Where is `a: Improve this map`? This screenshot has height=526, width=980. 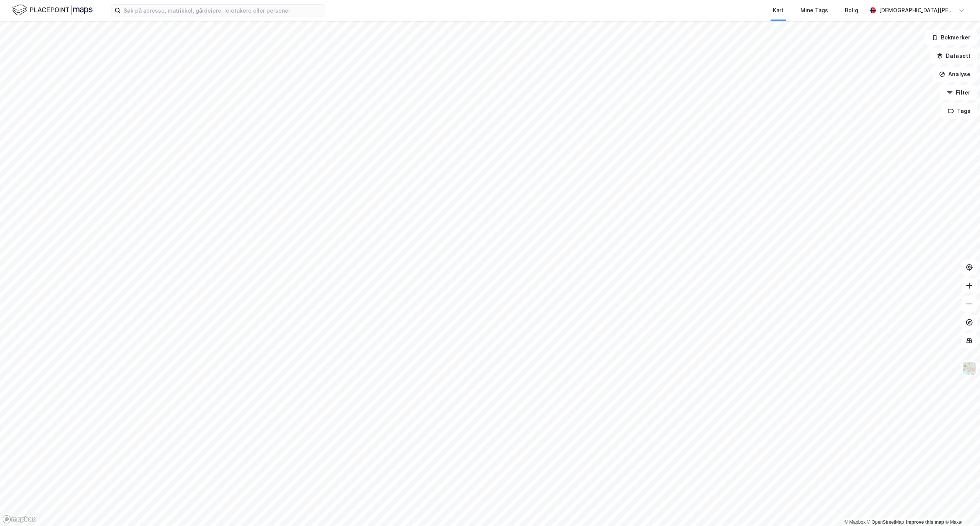
a: Improve this map is located at coordinates (925, 522).